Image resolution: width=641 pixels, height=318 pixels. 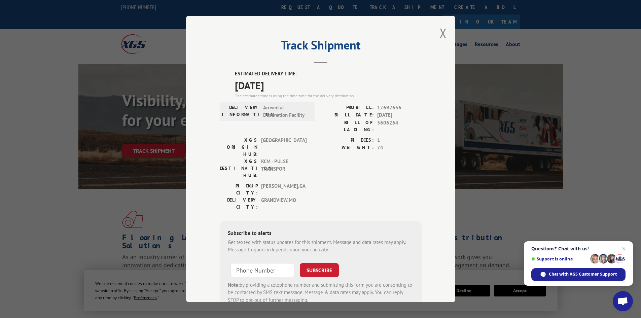 I want to click on button: Close modal, so click(x=443, y=33).